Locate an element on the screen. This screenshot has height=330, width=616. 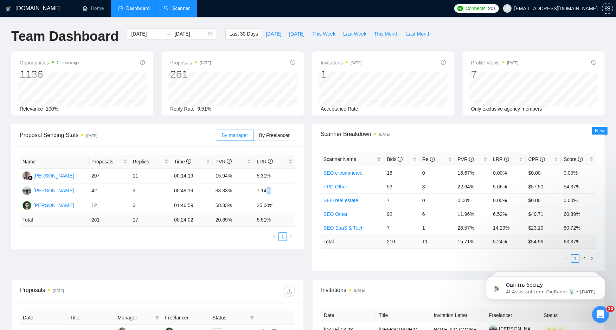
h1: Team Dashboard is located at coordinates (65, 36).